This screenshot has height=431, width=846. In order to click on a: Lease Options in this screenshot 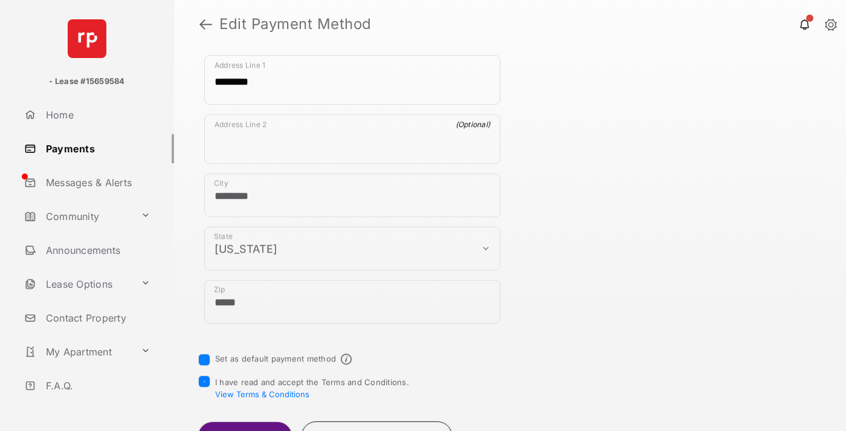, I will do `click(77, 284)`.